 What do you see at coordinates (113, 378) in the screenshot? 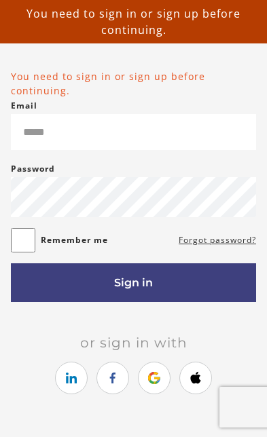
I see `a: https://courses.thinkific.com/users/auth/facebook?ss%5Breferral%5D=&ss%5Buser_return_to%5D=%2Foau...` at bounding box center [113, 378].